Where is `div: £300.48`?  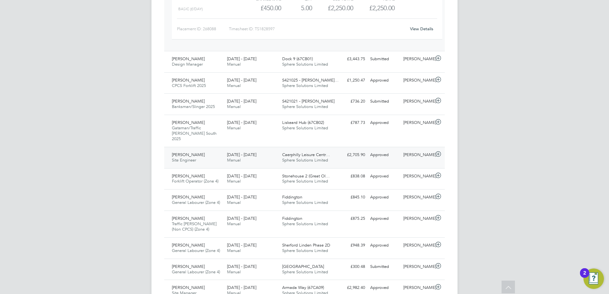 div: £300.48 is located at coordinates (351, 267).